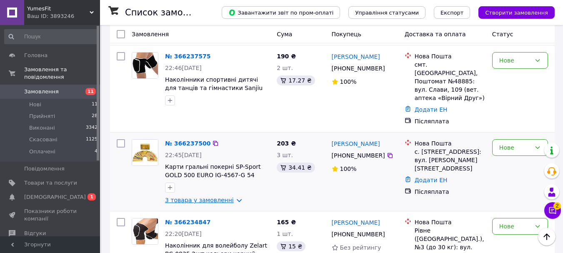 The height and width of the screenshot is (253, 563). What do you see at coordinates (188, 222) in the screenshot?
I see `a: № 366234847` at bounding box center [188, 222].